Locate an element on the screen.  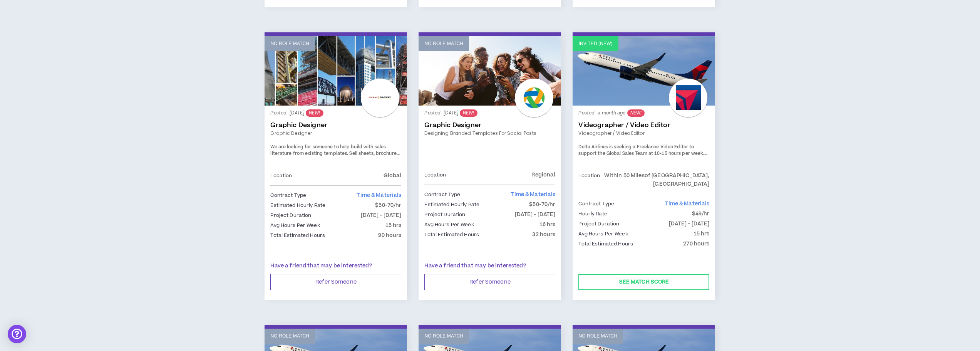
p: Regional is located at coordinates (543, 175).